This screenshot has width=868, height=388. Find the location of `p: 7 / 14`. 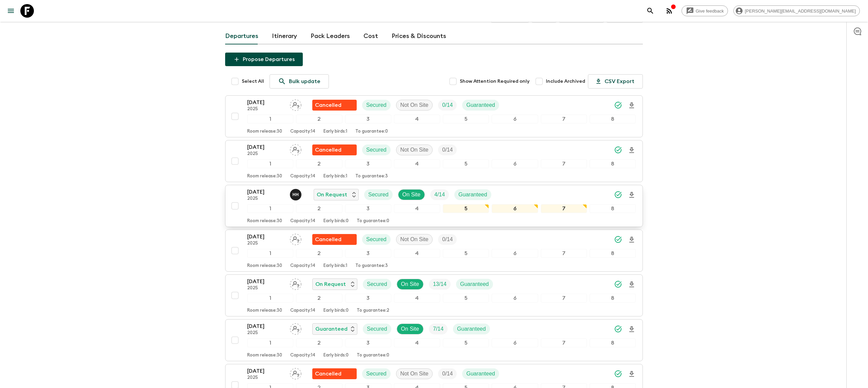

p: 7 / 14 is located at coordinates (438, 329).